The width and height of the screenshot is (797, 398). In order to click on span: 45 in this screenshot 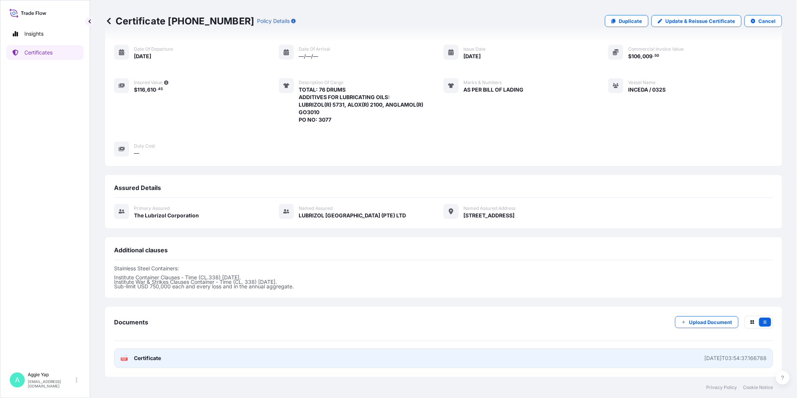, I will do `click(160, 89)`.